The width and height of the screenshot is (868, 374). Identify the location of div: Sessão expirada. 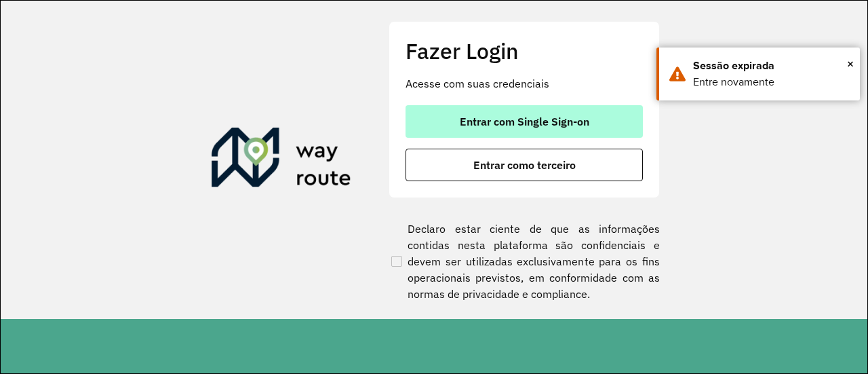
(771, 66).